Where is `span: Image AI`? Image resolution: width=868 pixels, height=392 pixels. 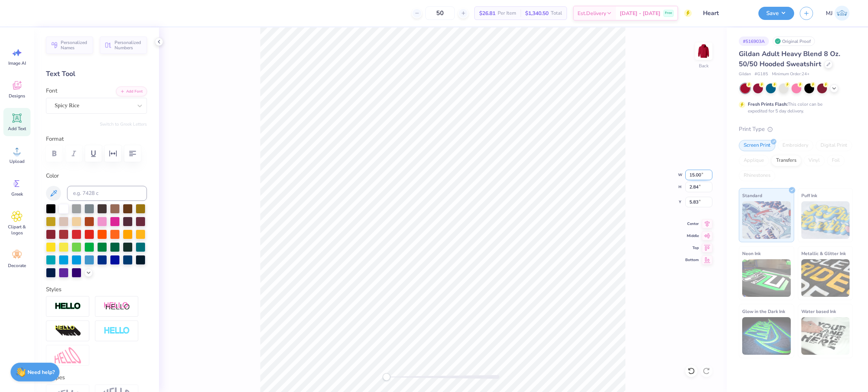
span: Image AI is located at coordinates (17, 63).